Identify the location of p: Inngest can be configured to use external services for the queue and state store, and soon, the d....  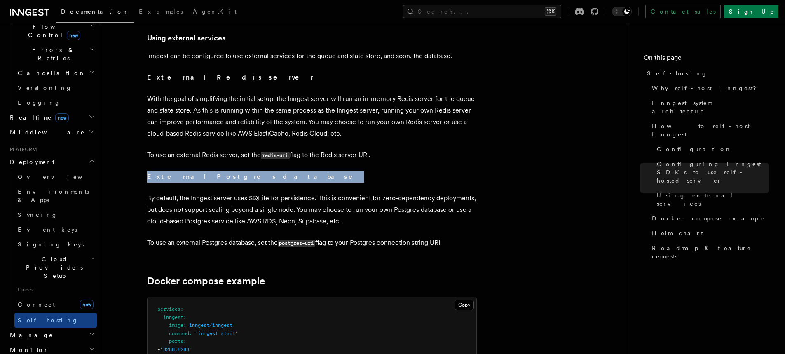
(312, 56).